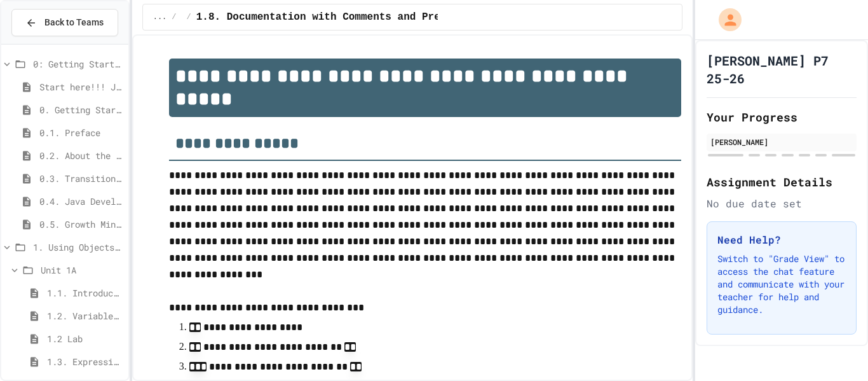 Image resolution: width=868 pixels, height=381 pixels. What do you see at coordinates (81, 155) in the screenshot?
I see `span: 0.2. About the AP CSA Exam` at bounding box center [81, 155].